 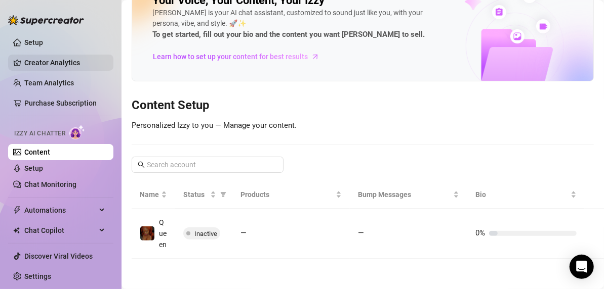 What do you see at coordinates (526, 195) in the screenshot?
I see `th: Bio` at bounding box center [526, 195].